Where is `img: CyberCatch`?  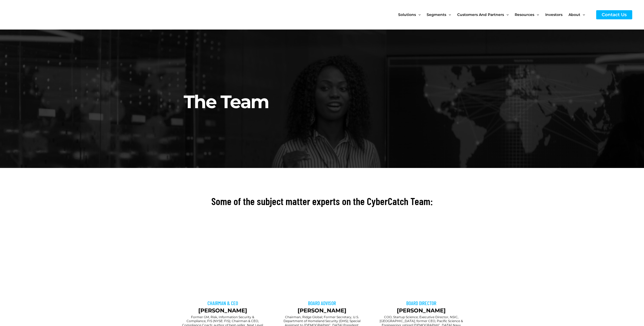 img: CyberCatch is located at coordinates (40, 15).